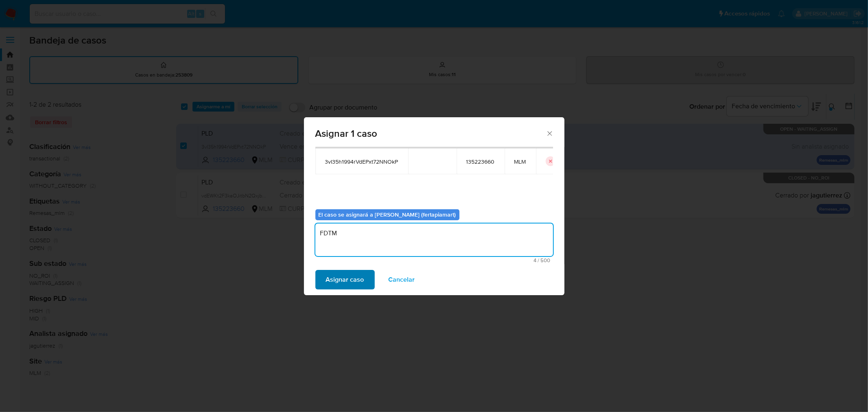  What do you see at coordinates (346, 280) in the screenshot?
I see `button: Asignar caso` at bounding box center [346, 280].